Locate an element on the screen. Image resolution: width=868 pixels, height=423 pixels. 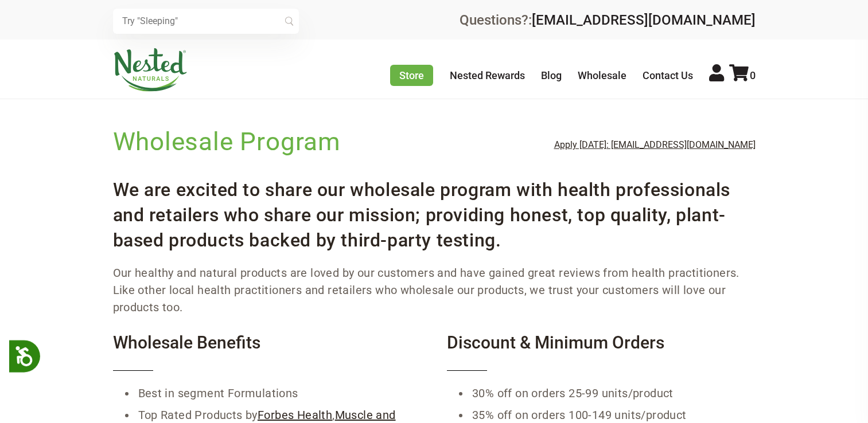
a: 0 is located at coordinates (742, 75).